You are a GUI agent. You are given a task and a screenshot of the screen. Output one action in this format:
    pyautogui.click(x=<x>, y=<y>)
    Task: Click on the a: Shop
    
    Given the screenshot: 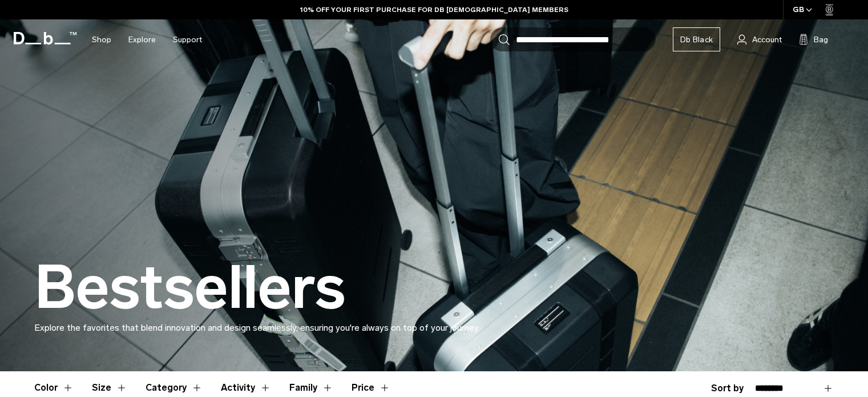 What is the action you would take?
    pyautogui.click(x=102, y=39)
    